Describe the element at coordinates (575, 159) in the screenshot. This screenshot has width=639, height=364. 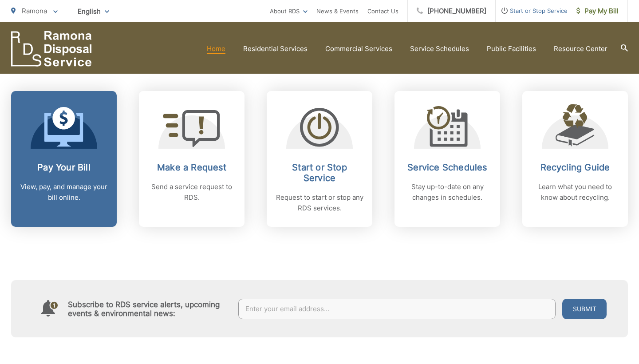
I see `a: Recycling Guide Learn what you need to know about recycling.` at that location.